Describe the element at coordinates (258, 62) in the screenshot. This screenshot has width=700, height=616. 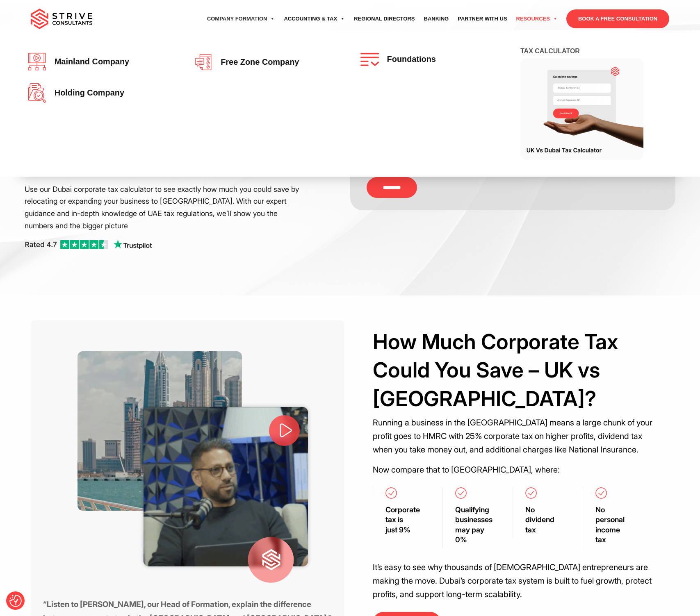
I see `span: Free zone company` at that location.